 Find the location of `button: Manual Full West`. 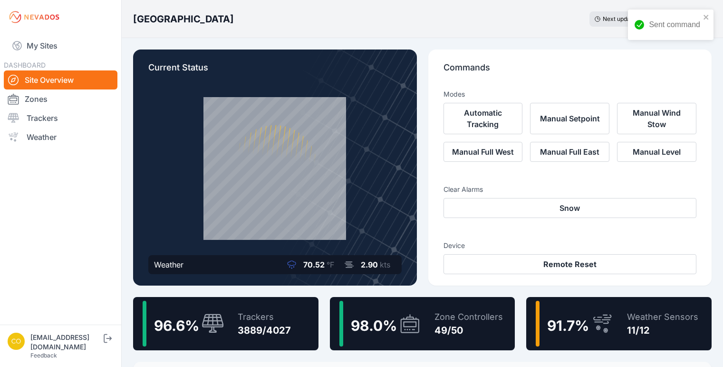

button: Manual Full West is located at coordinates (483, 152).